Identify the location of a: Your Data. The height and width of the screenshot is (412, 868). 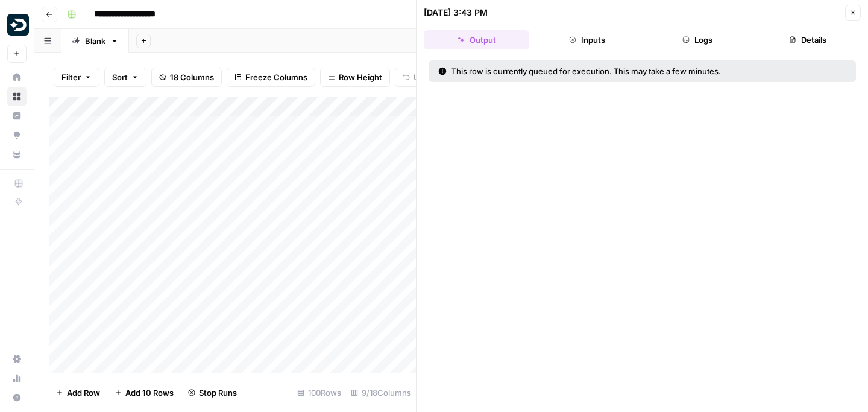
(17, 155).